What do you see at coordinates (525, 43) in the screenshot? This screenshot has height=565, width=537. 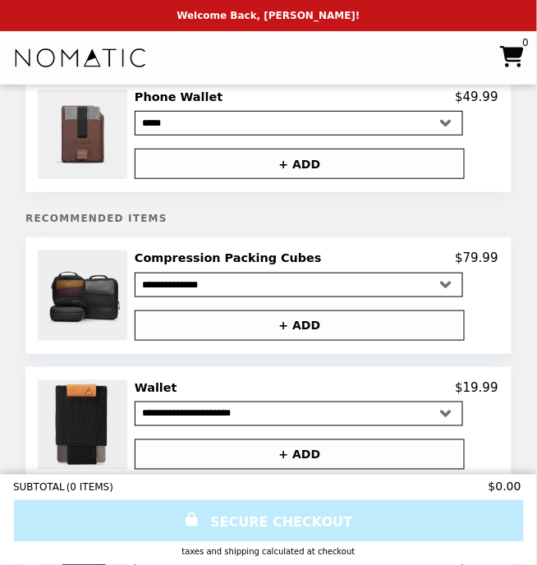 I see `span: 0` at bounding box center [525, 43].